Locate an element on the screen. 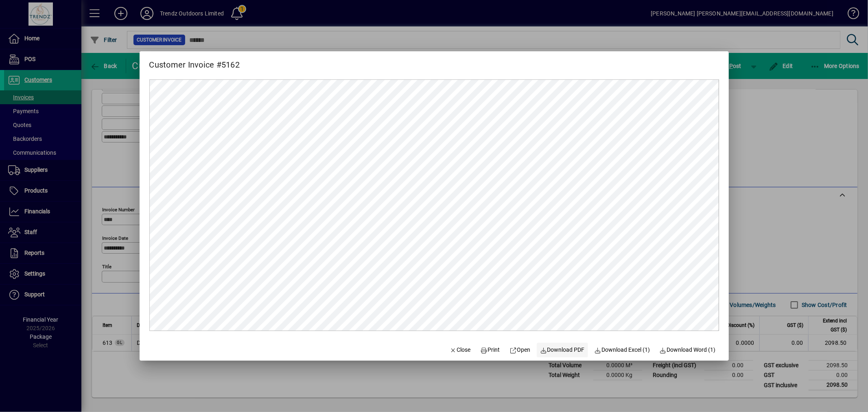 Image resolution: width=868 pixels, height=412 pixels. button: Download Excel (1) is located at coordinates (622, 350).